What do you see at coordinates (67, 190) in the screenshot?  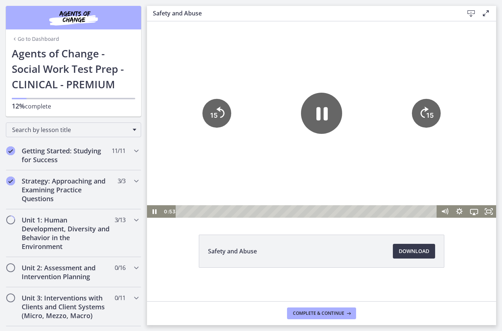 I see `h2: Strategy: Approaching and Examining Practice Questions` at bounding box center [67, 190].